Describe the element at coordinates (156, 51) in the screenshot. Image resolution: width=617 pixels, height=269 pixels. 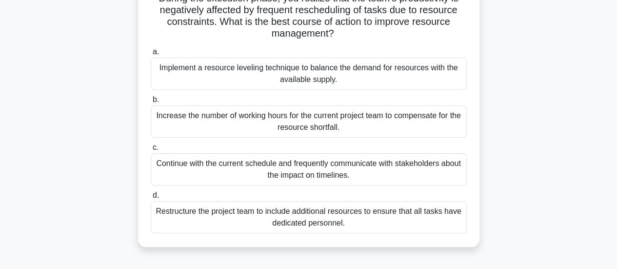
I see `span: a.` at that location.